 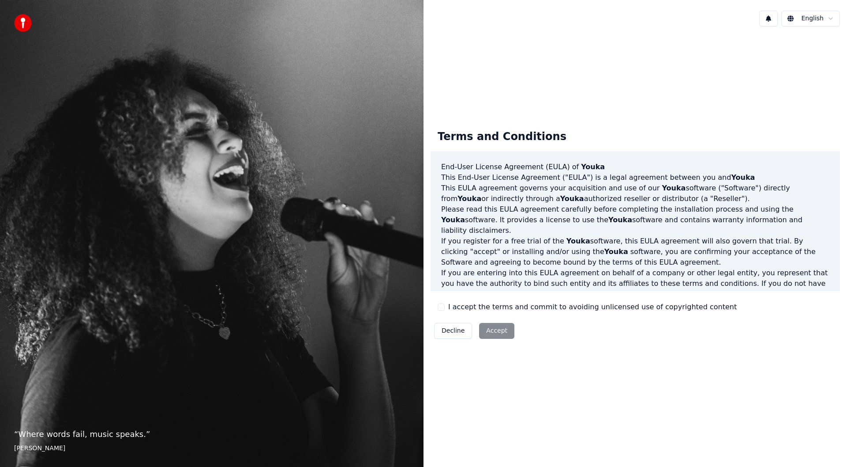 What do you see at coordinates (636, 220) in the screenshot?
I see `p: Please read this EULA agreement carefully before completing the installation process and using th...` at bounding box center [636, 220].